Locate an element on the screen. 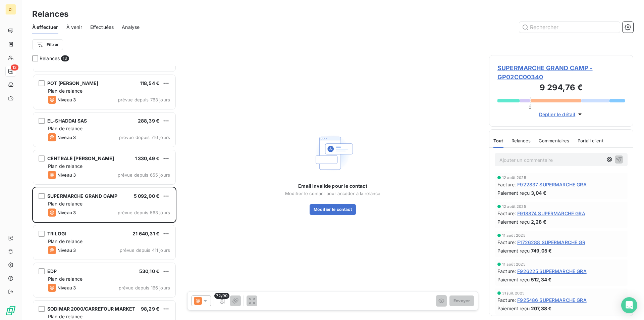  span: 72/90 is located at coordinates (222, 296).